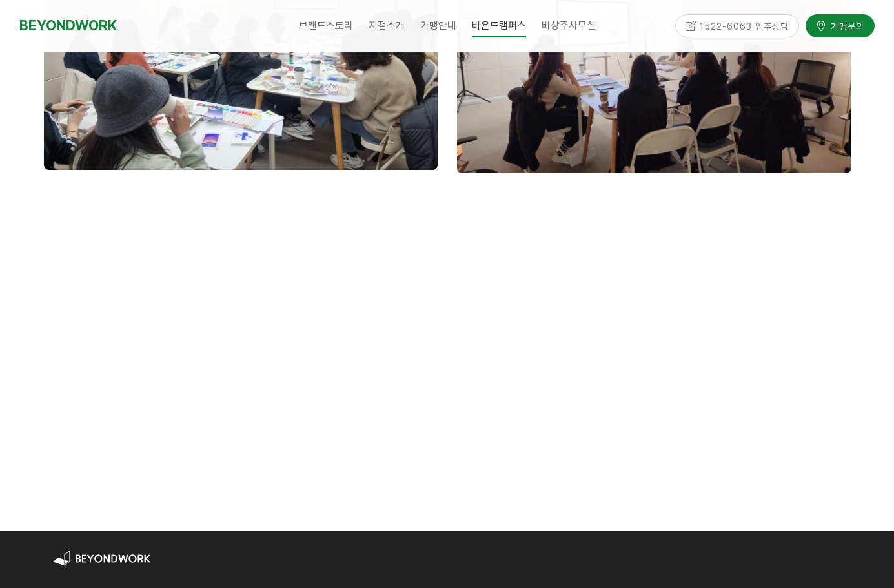  I want to click on span: 비욘드캠퍼스, so click(499, 26).